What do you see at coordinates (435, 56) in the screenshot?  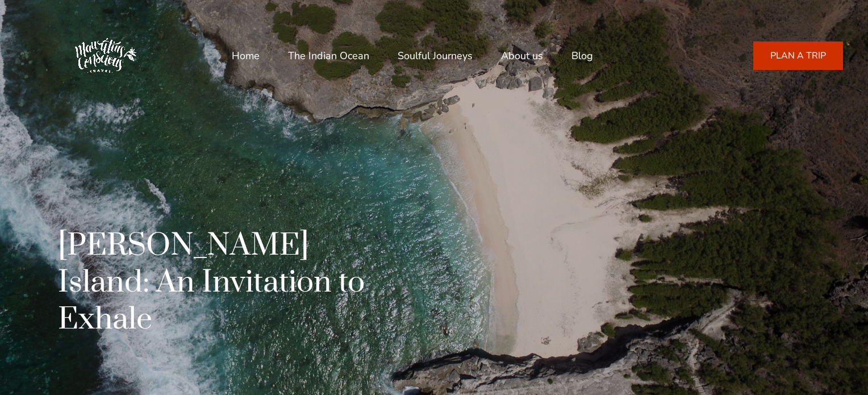 I see `a: Soulful Journeys` at bounding box center [435, 56].